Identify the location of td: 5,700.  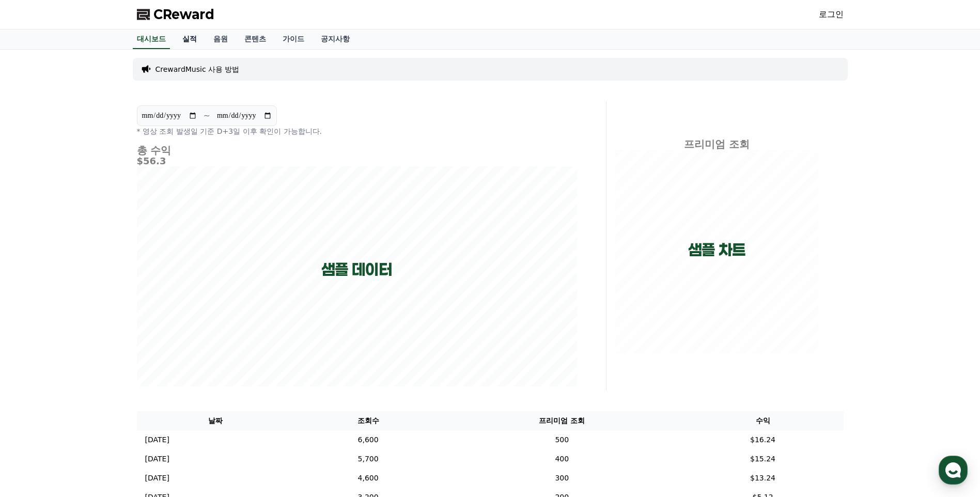
(368, 459).